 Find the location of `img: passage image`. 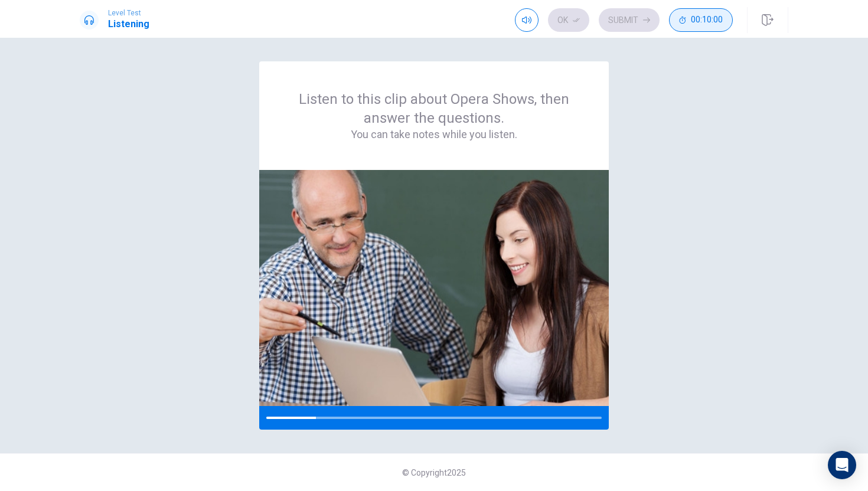

img: passage image is located at coordinates (434, 288).